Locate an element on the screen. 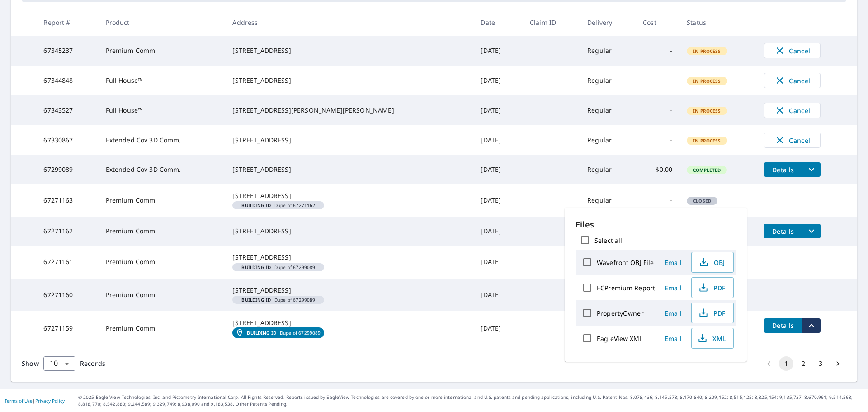 The image size is (868, 412). td: 67271159 is located at coordinates (67, 329).